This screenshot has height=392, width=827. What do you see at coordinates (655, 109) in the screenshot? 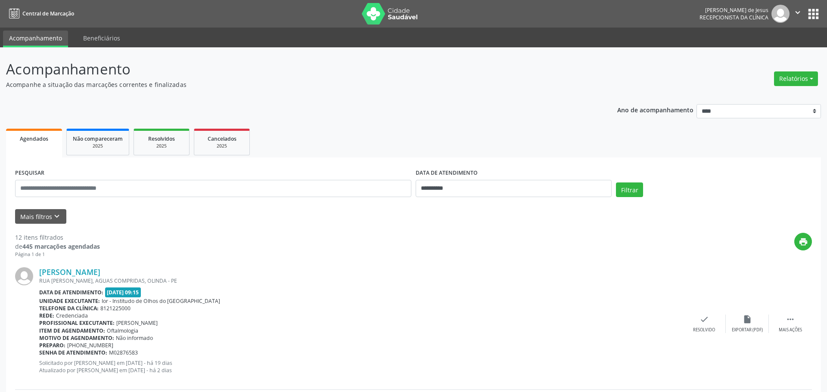
I see `p: Ano de acompanhamento` at bounding box center [655, 109].